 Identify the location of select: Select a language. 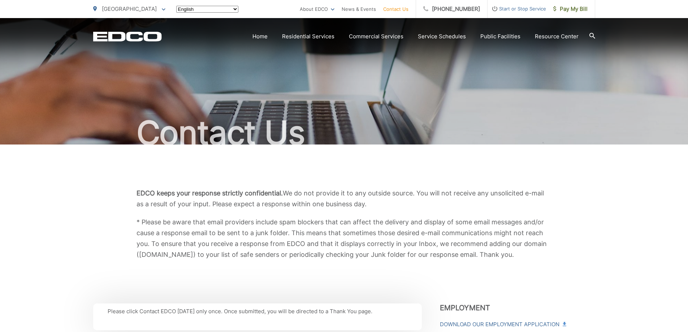
(207, 9).